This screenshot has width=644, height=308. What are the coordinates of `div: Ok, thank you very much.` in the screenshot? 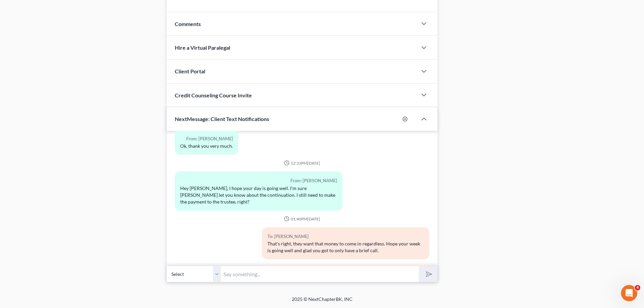 It's located at (206, 146).